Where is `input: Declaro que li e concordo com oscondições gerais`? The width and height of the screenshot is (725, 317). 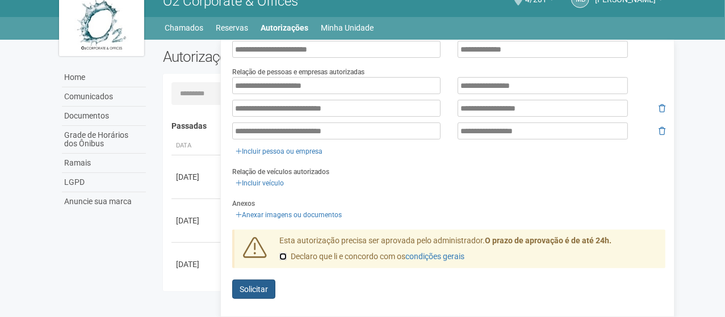
input: Declaro que li e concordo com oscondições gerais is located at coordinates (283, 256).